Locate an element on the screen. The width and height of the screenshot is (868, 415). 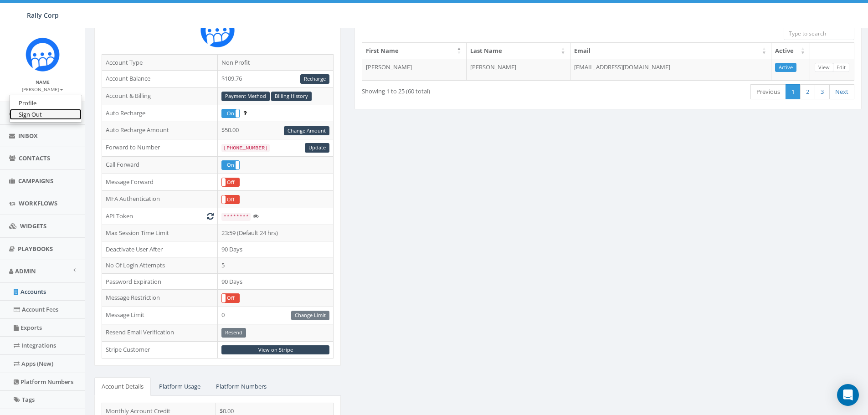
td: Account & Billing is located at coordinates (160, 96).